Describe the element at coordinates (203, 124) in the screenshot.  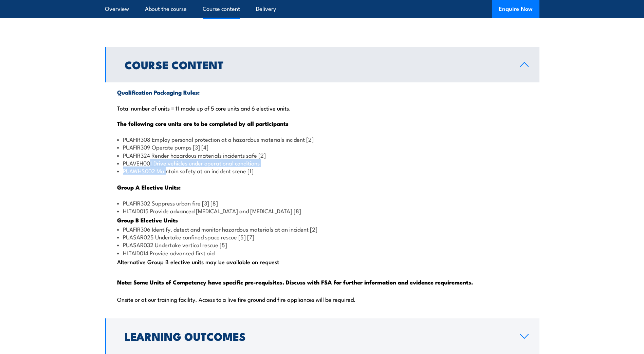
I see `strong: The following core units are to be completed by all participants` at that location.